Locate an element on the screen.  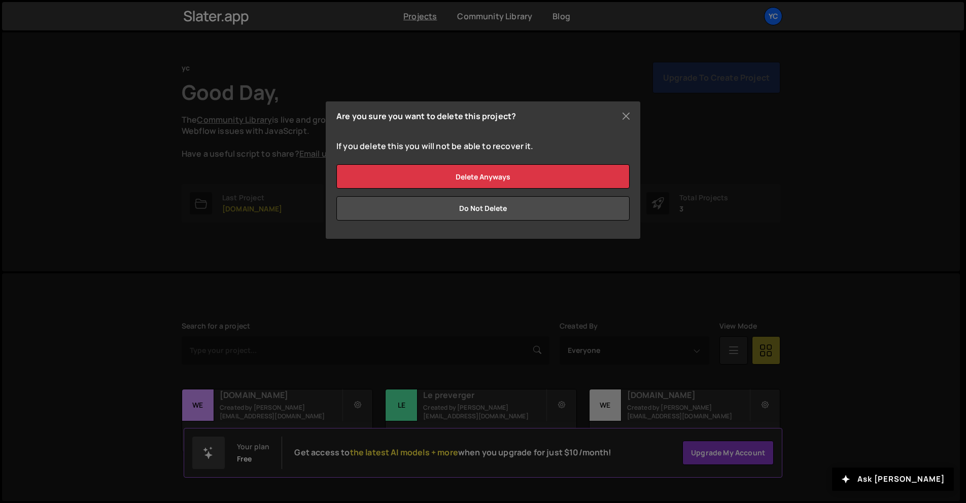
button: Close is located at coordinates (626, 116).